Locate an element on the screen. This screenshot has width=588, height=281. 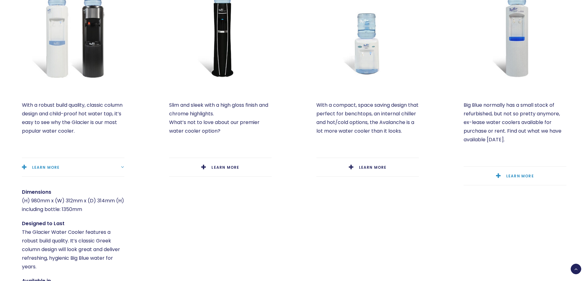
p: Big Blue normally has a small stock of refurbished, but not so pretty anymore, ex-lease water coo... is located at coordinates (515, 122).